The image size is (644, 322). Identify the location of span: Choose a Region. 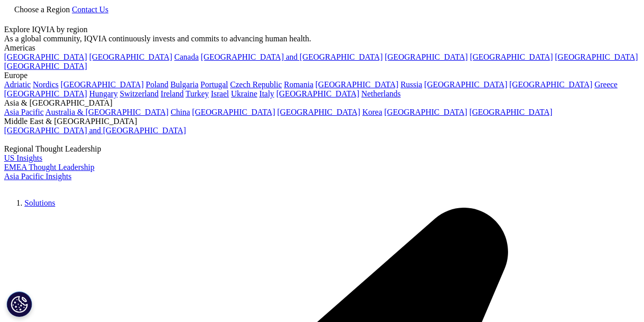
(42, 9).